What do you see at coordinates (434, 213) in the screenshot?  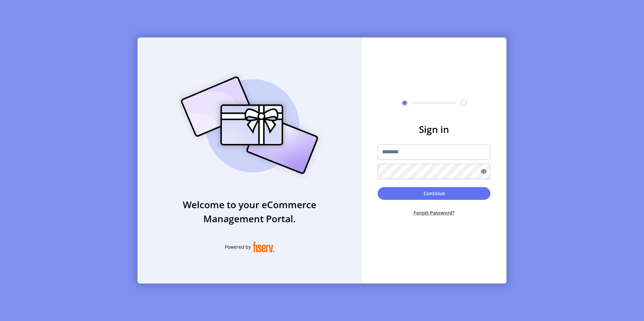 I see `button: Forget Password?` at bounding box center [434, 213].